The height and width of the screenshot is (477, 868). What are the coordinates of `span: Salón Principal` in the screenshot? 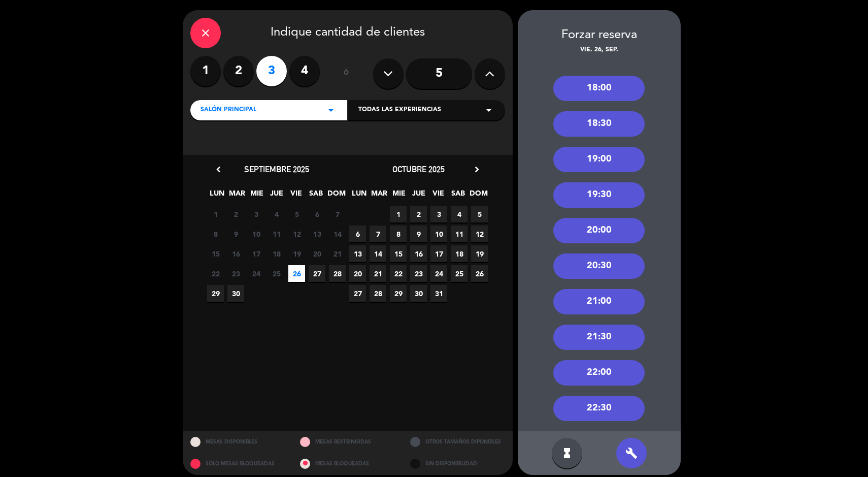 It's located at (228, 110).